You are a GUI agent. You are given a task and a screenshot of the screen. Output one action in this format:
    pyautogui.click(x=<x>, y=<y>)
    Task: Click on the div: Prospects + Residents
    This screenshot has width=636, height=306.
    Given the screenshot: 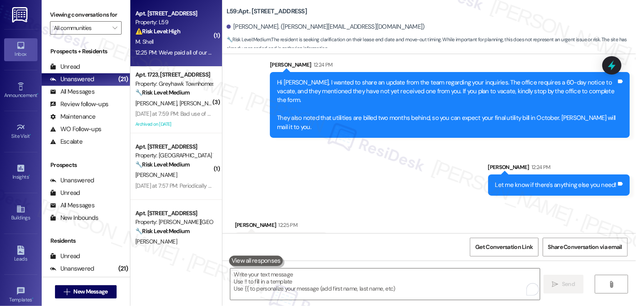 What is the action you would take?
    pyautogui.click(x=86, y=51)
    